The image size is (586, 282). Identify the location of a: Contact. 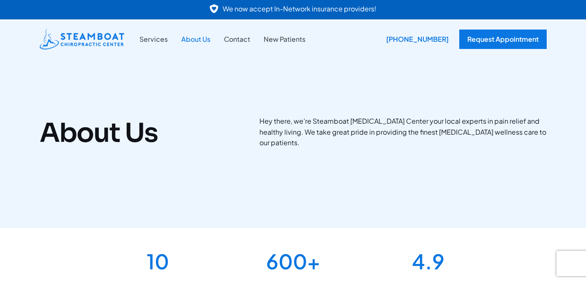
(237, 39).